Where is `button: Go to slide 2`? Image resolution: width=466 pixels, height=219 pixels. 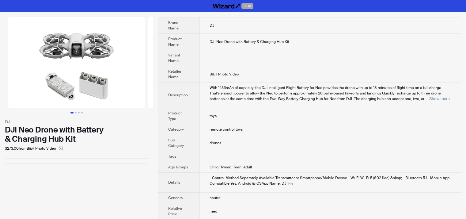 button: Go to slide 2 is located at coordinates (76, 112).